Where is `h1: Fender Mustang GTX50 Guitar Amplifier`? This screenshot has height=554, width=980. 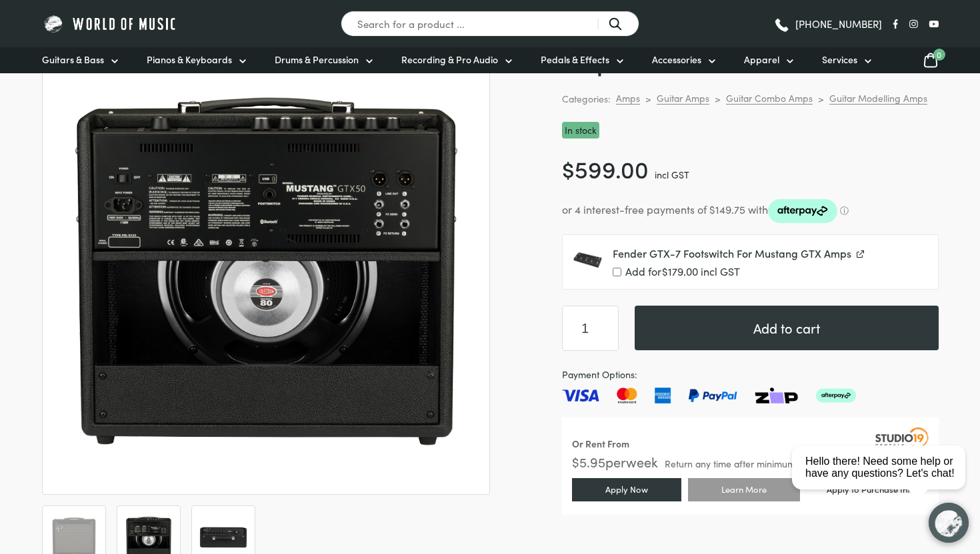 h1: Fender Mustang GTX50 Guitar Amplifier is located at coordinates (750, 47).